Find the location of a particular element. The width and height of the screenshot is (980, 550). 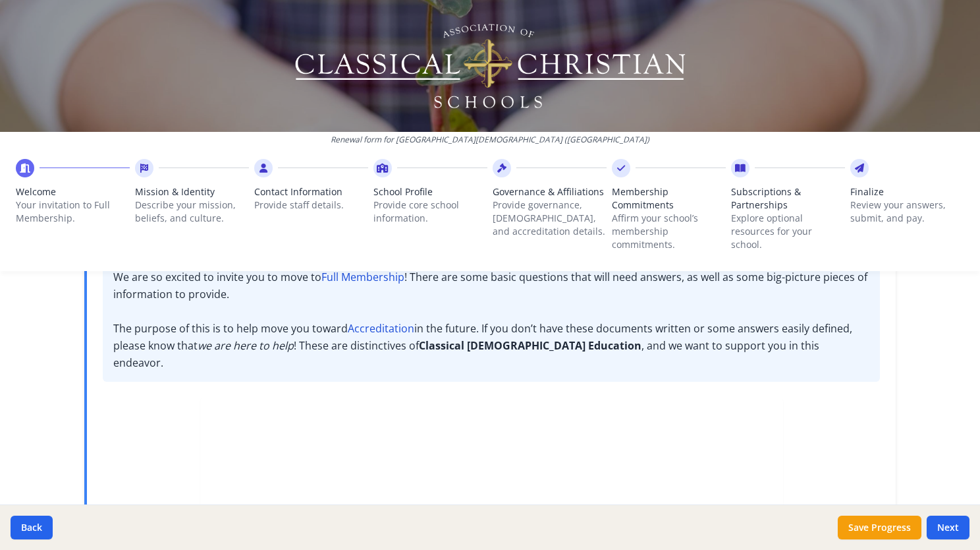

p: Provide core school information. is located at coordinates (430, 211).